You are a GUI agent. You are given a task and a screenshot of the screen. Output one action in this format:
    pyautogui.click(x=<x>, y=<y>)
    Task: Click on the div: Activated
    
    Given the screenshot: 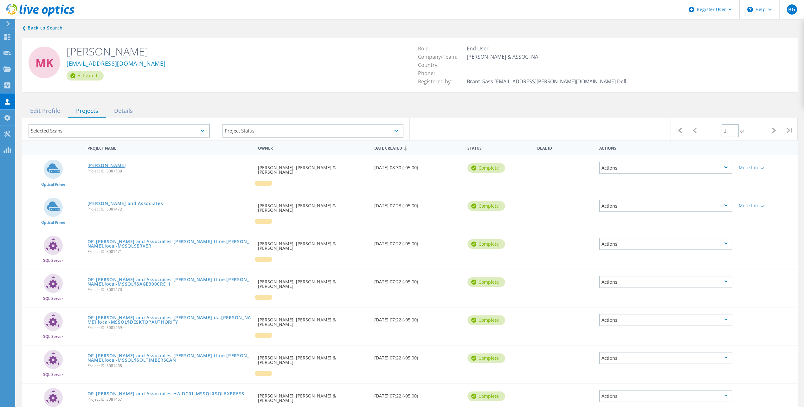 What is the action you would take?
    pyautogui.click(x=85, y=76)
    